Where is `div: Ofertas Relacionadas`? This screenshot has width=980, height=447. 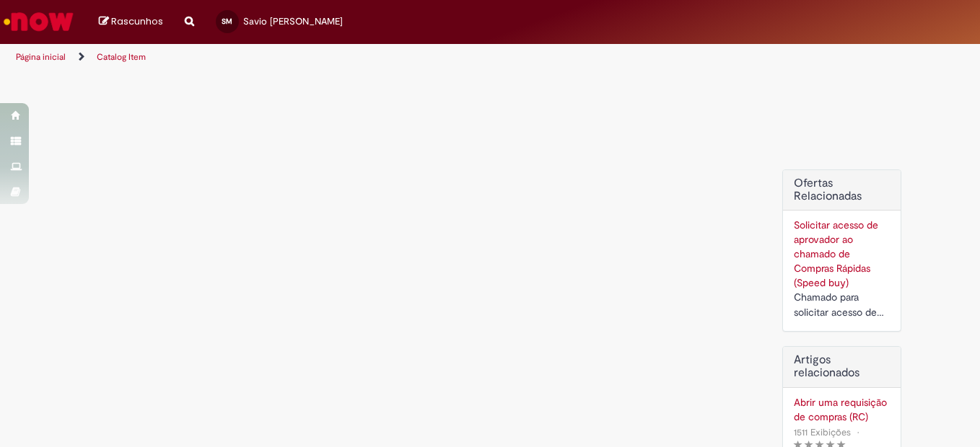 div: Ofertas Relacionadas is located at coordinates (841, 250).